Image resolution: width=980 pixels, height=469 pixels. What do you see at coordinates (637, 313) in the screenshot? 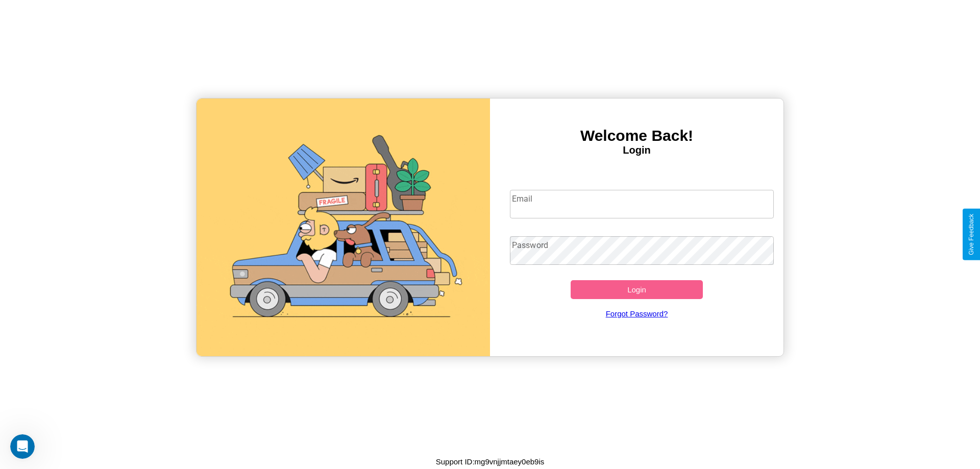
I see `a: Forgot Password?` at bounding box center [637, 313].